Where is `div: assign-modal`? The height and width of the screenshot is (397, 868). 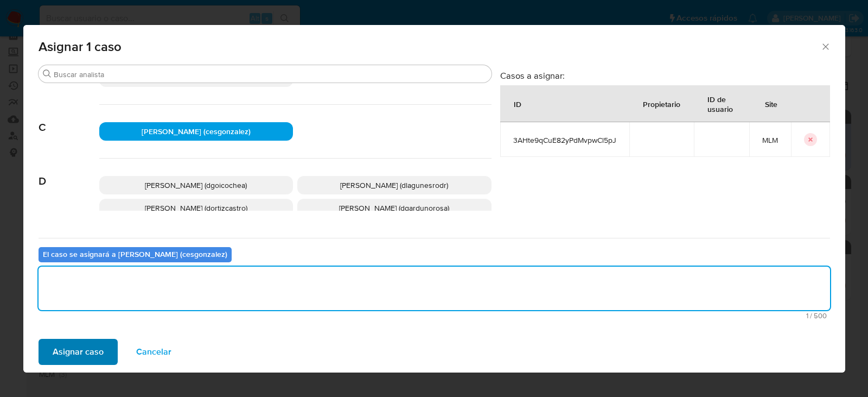 div: assign-modal is located at coordinates (434, 199).